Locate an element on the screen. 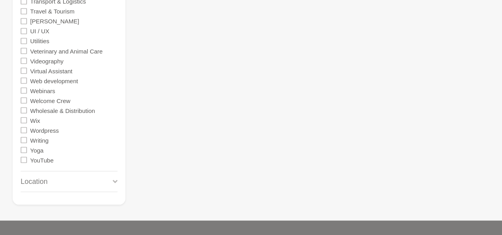  label: Videography is located at coordinates (47, 60).